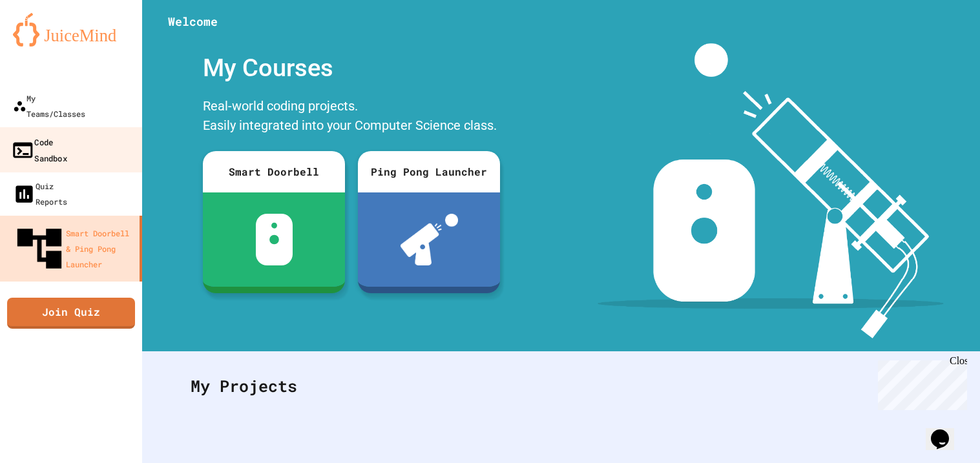 The image size is (980, 463). What do you see at coordinates (429, 172) in the screenshot?
I see `div: Ping Pong Launcher` at bounding box center [429, 172].